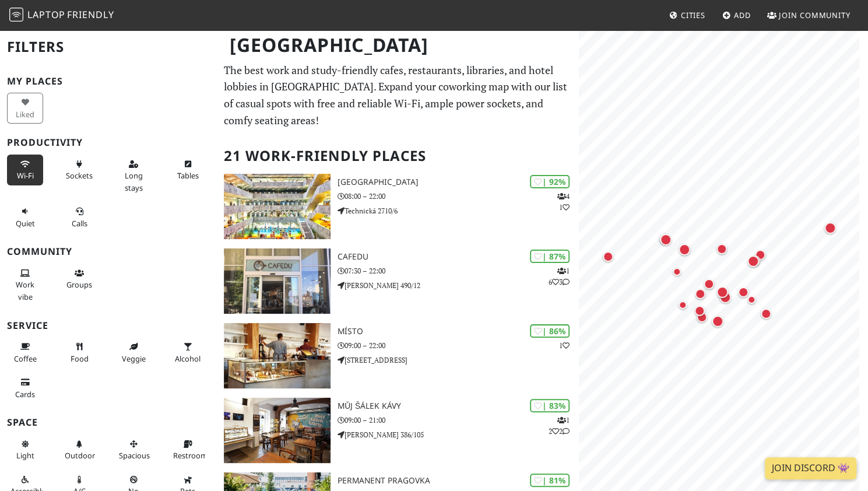 The image size is (868, 491). Describe the element at coordinates (25, 394) in the screenshot. I see `span: Credit cards` at that location.